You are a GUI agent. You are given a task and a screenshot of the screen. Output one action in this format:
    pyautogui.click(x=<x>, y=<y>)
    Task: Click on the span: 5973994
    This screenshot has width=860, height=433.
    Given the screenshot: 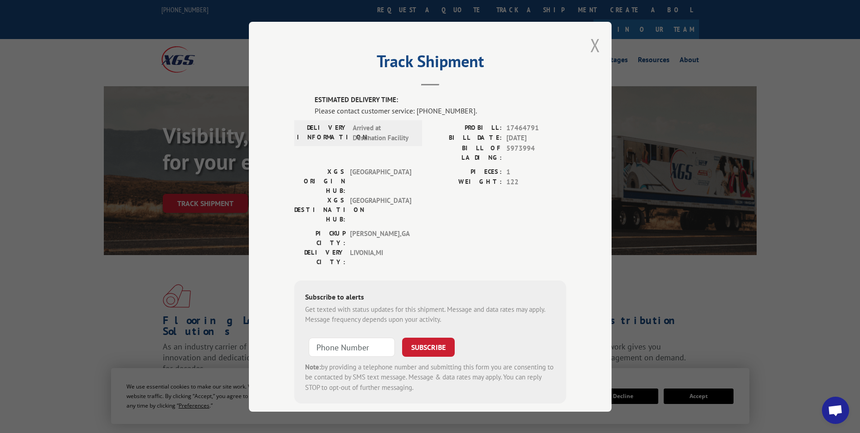 What is the action you would take?
    pyautogui.click(x=537, y=152)
    